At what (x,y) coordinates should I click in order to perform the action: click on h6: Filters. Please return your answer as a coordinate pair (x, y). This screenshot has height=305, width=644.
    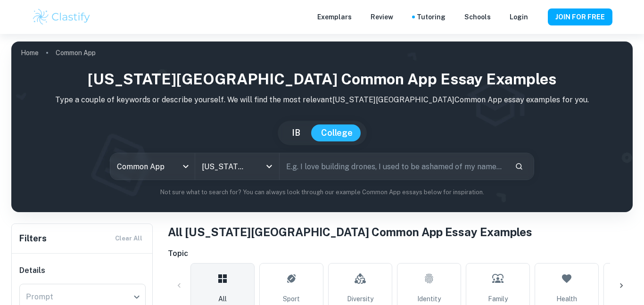
    Looking at the image, I should click on (33, 238).